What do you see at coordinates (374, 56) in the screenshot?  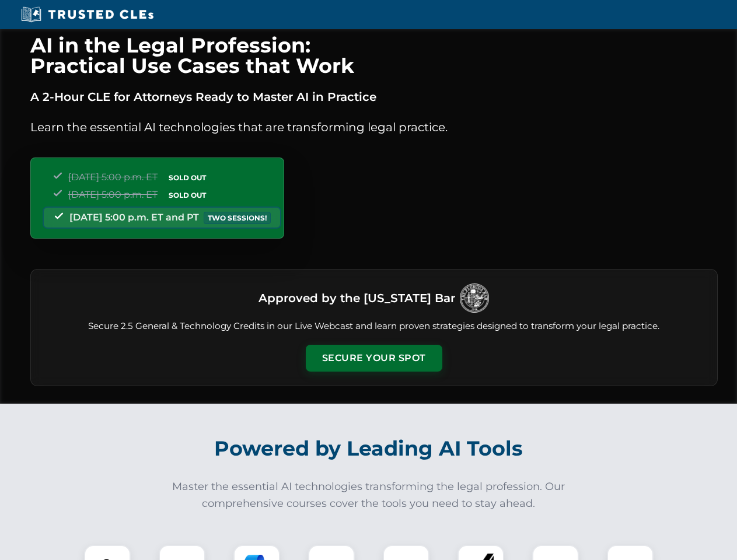 I see `h1: AI in the Legal Profession: Practical Use Cases that Work` at bounding box center [374, 56].